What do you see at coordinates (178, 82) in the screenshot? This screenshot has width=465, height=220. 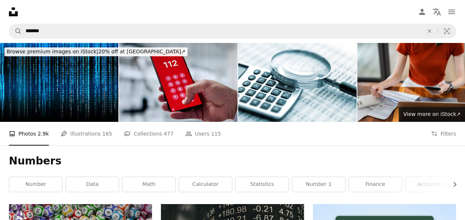 I see `img: Hispanic Man Dialing 112 For Emergency Aid` at bounding box center [178, 82].